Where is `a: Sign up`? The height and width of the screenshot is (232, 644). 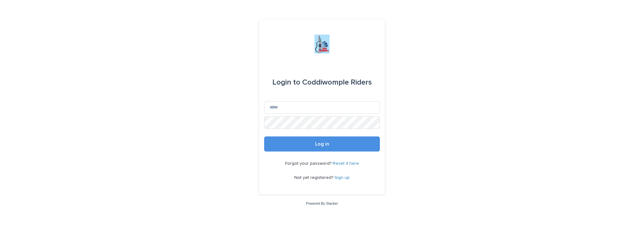 a: Sign up is located at coordinates (342, 177).